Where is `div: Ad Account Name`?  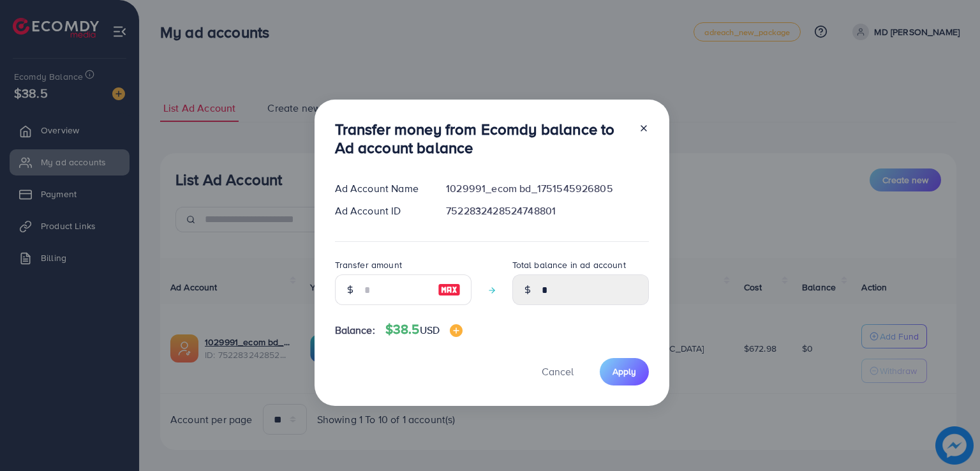 div: Ad Account Name is located at coordinates (380, 189).